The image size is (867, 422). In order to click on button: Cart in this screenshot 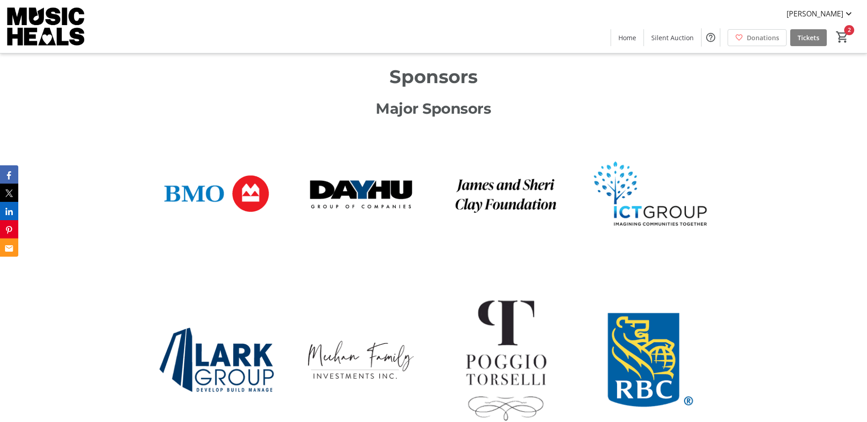, I will do `click(842, 37)`.